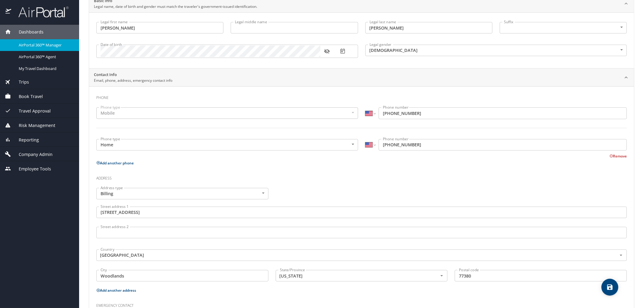  What do you see at coordinates (30, 111) in the screenshot?
I see `span: Travel Approval` at bounding box center [30, 111].